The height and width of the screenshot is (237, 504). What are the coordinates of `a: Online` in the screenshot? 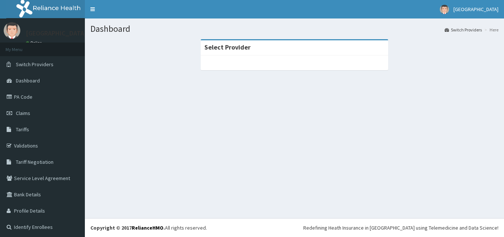 It's located at (35, 43).